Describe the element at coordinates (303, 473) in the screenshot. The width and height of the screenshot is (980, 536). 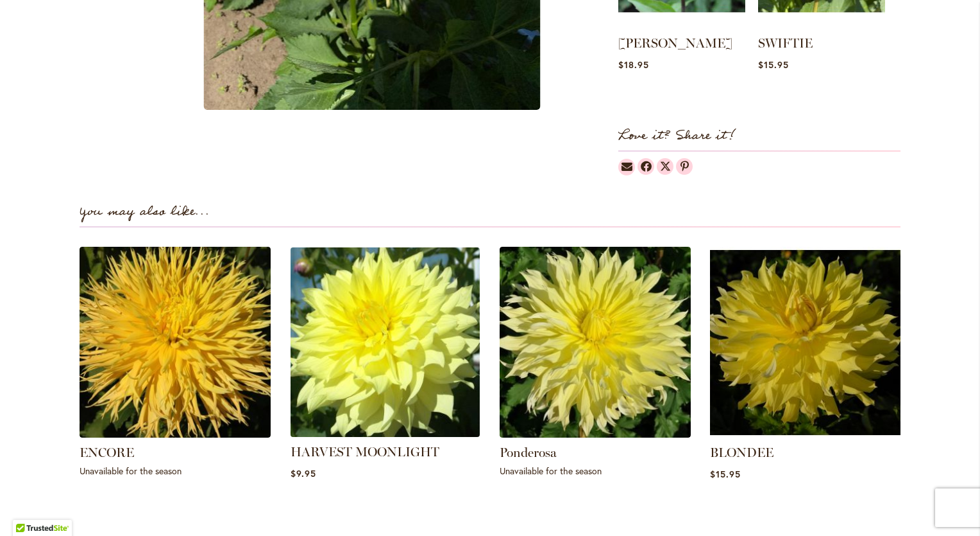
I see `span: $9.95` at that location.